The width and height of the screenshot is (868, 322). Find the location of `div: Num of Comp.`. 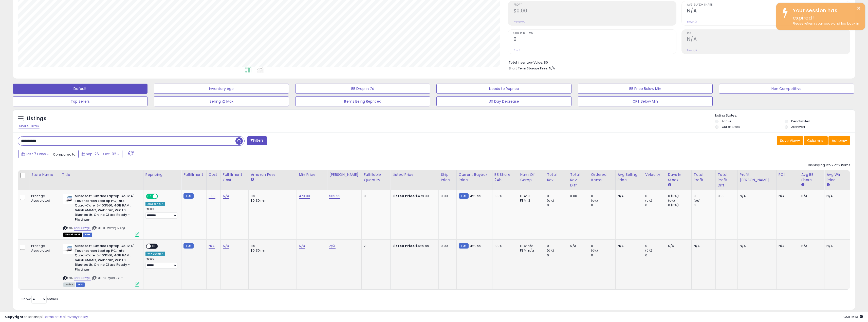

div: Num of Comp. is located at coordinates (531, 177).